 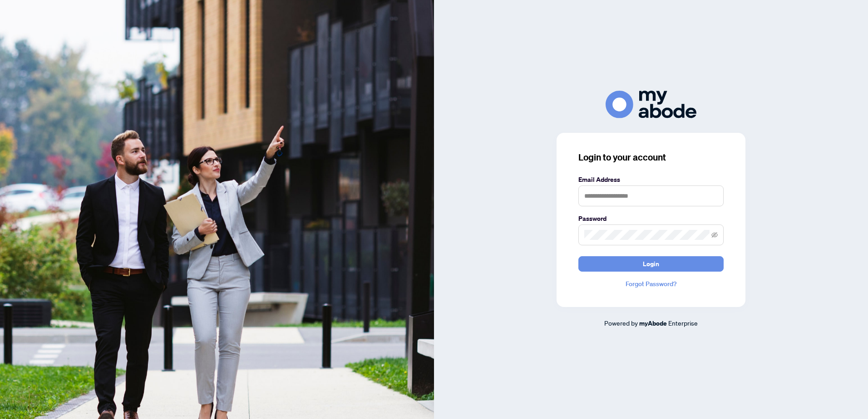 I want to click on span: Powered by, so click(x=621, y=323).